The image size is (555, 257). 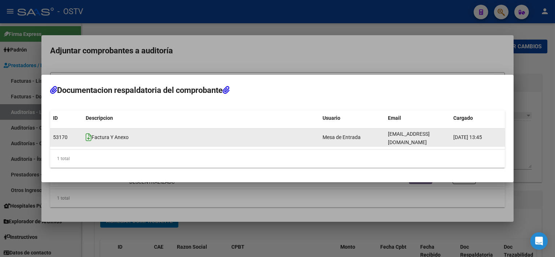 What do you see at coordinates (352, 118) in the screenshot?
I see `datatable-header-cell: Usuario` at bounding box center [352, 118].